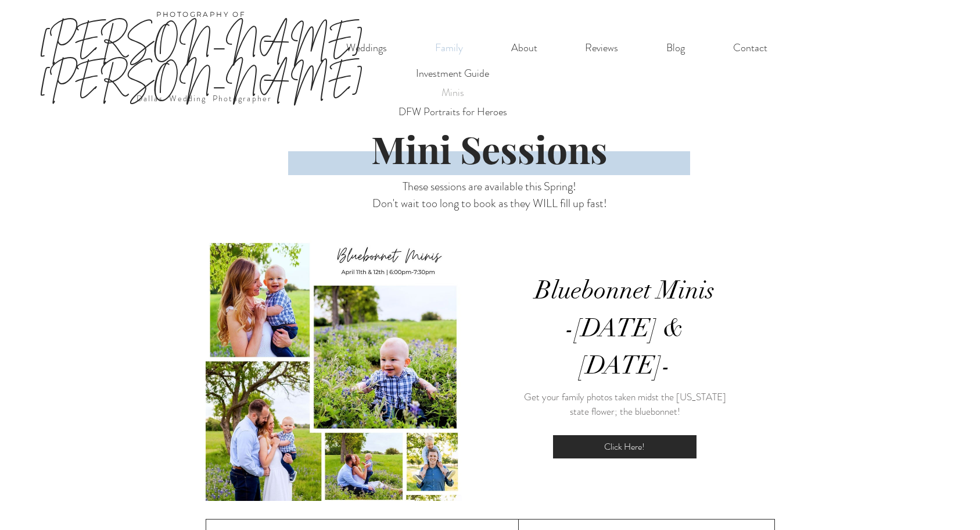 This screenshot has width=980, height=530. Describe the element at coordinates (453, 73) in the screenshot. I see `a: Investment Guide` at that location.